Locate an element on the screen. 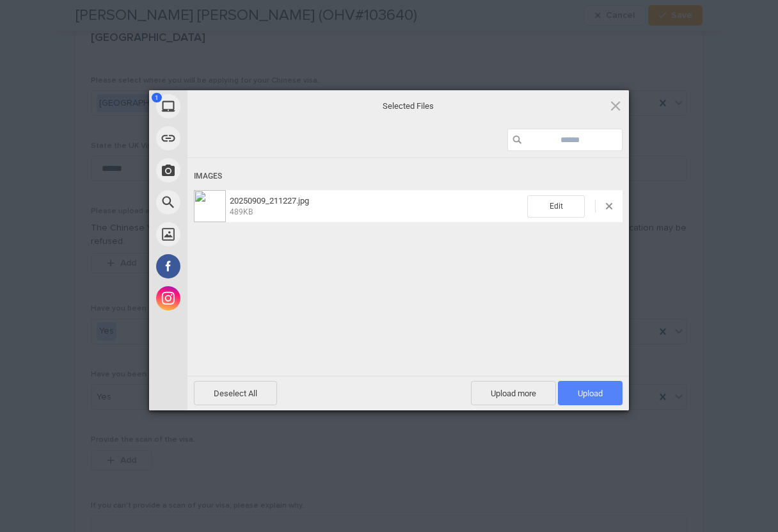 The height and width of the screenshot is (532, 778). div: Instagram is located at coordinates (226, 298).